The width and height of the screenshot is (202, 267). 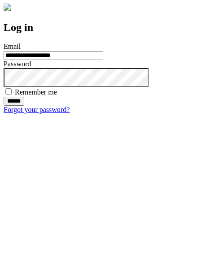 What do you see at coordinates (101, 27) in the screenshot?
I see `h2: Log in` at bounding box center [101, 27].